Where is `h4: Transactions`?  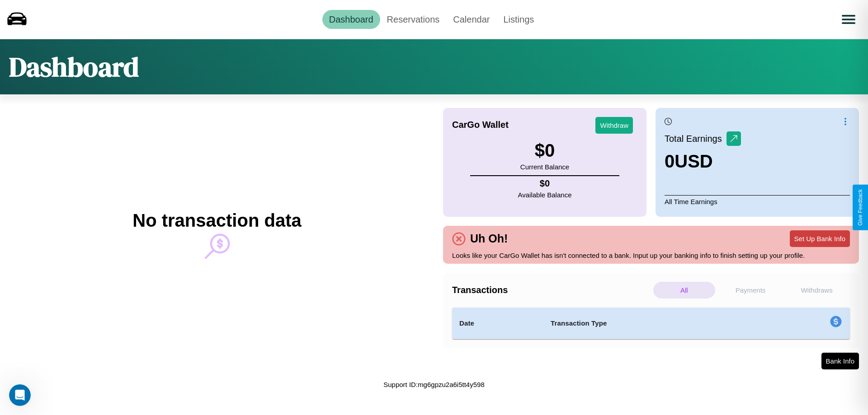 h4: Transactions is located at coordinates (551, 290).